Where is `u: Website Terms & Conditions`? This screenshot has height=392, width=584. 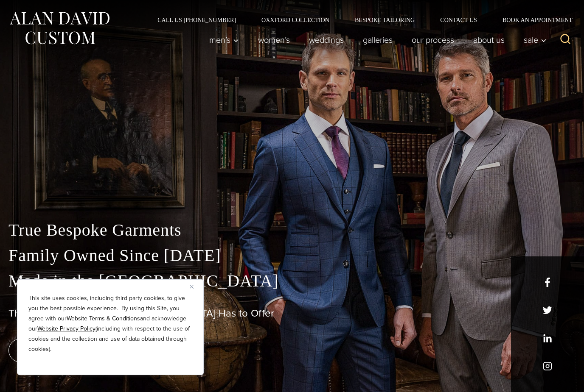 u: Website Terms & Conditions is located at coordinates (103, 318).